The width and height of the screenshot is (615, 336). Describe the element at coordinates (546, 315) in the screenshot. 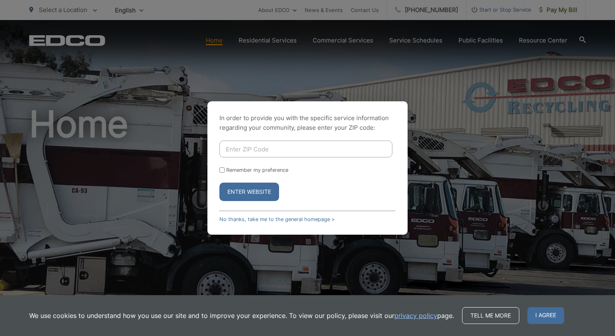

I see `span: I agree` at that location.